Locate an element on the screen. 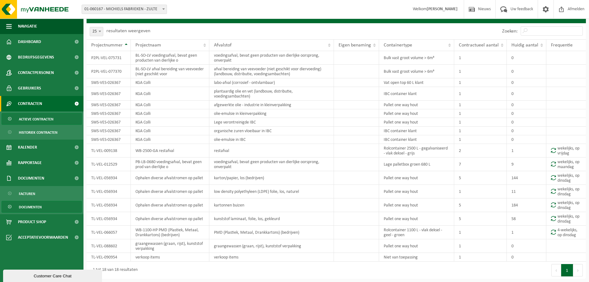 The image size is (589, 282). button: Previous is located at coordinates (556, 270).